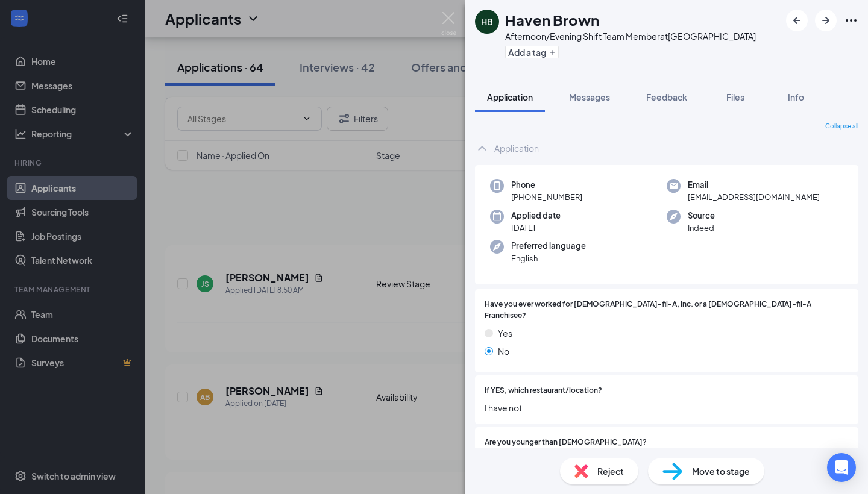 This screenshot has height=494, width=868. What do you see at coordinates (505, 333) in the screenshot?
I see `span: Yes` at bounding box center [505, 333].